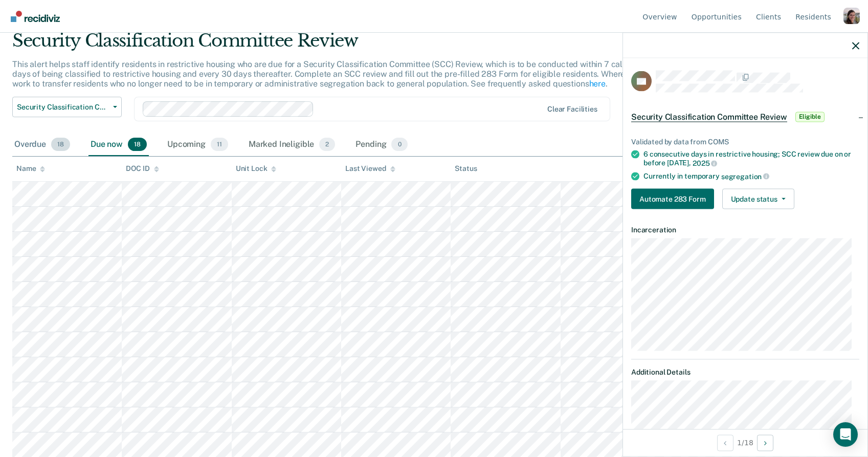  Describe the element at coordinates (256, 169) in the screenshot. I see `div: Unit Lock` at that location.